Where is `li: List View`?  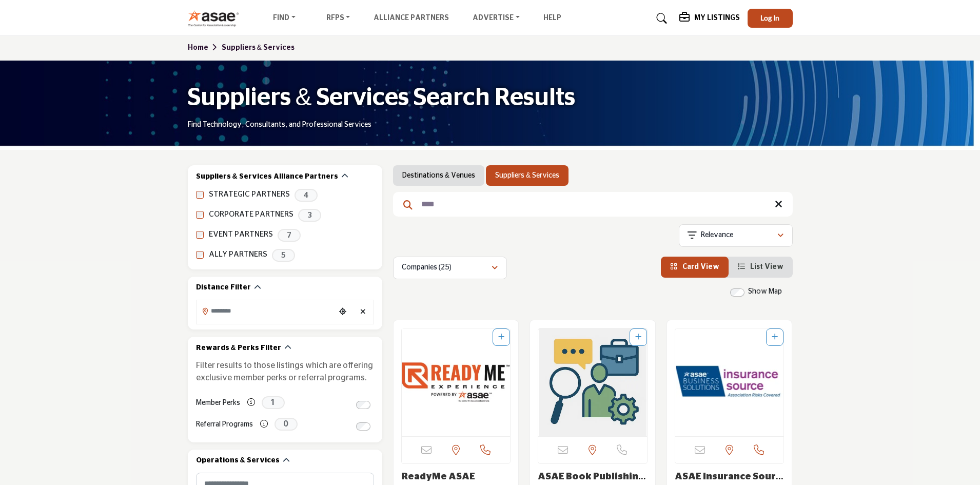
li: List View is located at coordinates (760, 267).